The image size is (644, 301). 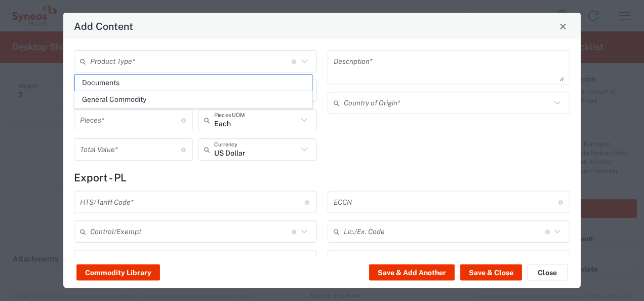 What do you see at coordinates (118, 273) in the screenshot?
I see `button: Commodity Library` at bounding box center [118, 273].